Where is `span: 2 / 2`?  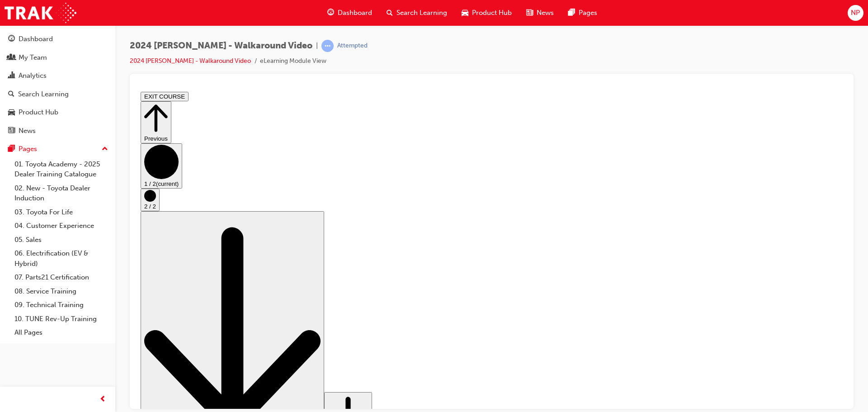
span: 2 / 2 is located at coordinates (13, 118).